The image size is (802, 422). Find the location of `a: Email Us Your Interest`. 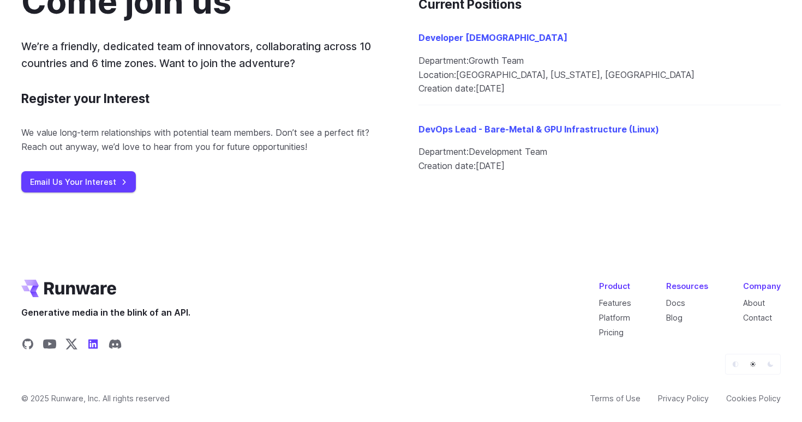

a: Email Us Your Interest is located at coordinates (79, 182).